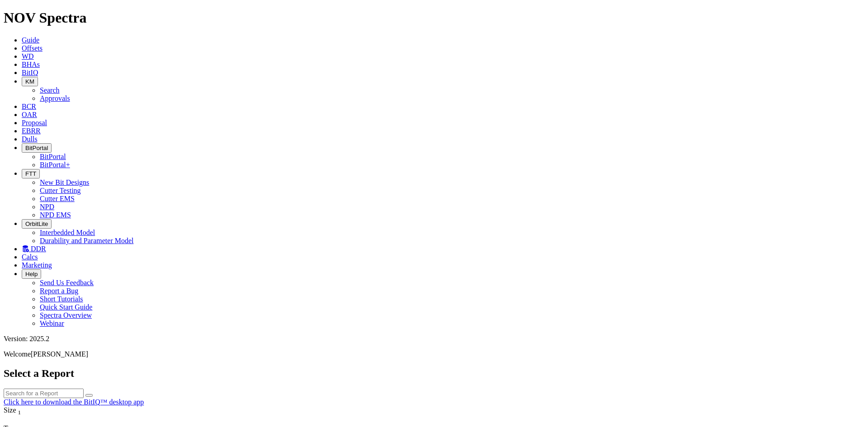  I want to click on button: FTT, so click(31, 173).